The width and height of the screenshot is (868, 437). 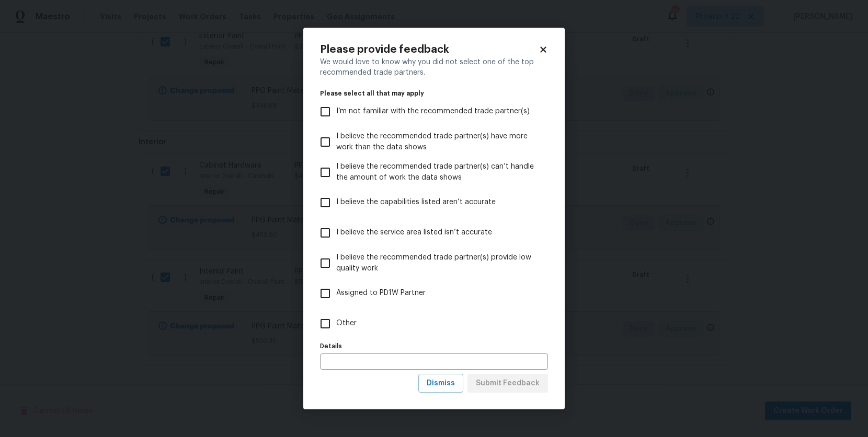 I want to click on span: Other, so click(x=346, y=323).